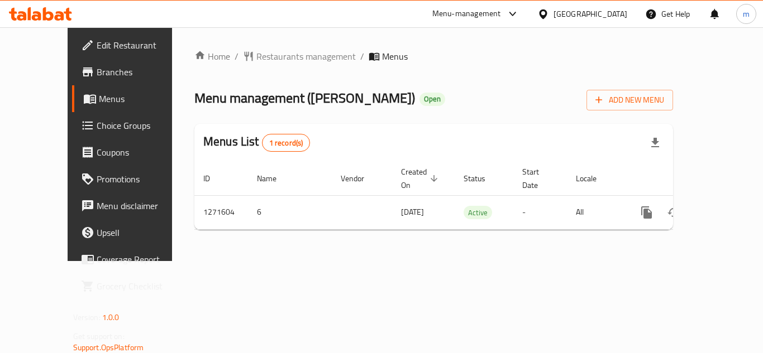  What do you see at coordinates (141, 286) in the screenshot?
I see `span: Grocery Checklist` at bounding box center [141, 286].